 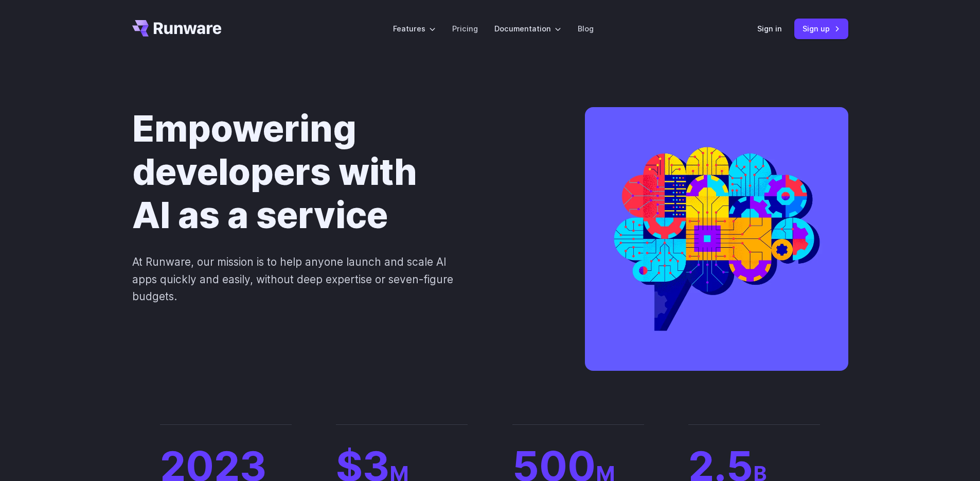 I want to click on img: A colorful illustration of a brain made up of circuit boards, so click(x=716, y=239).